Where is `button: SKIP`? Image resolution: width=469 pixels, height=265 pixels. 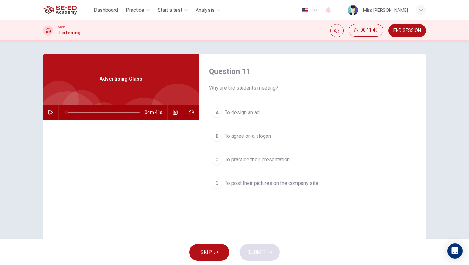 button: SKIP is located at coordinates (209, 252).